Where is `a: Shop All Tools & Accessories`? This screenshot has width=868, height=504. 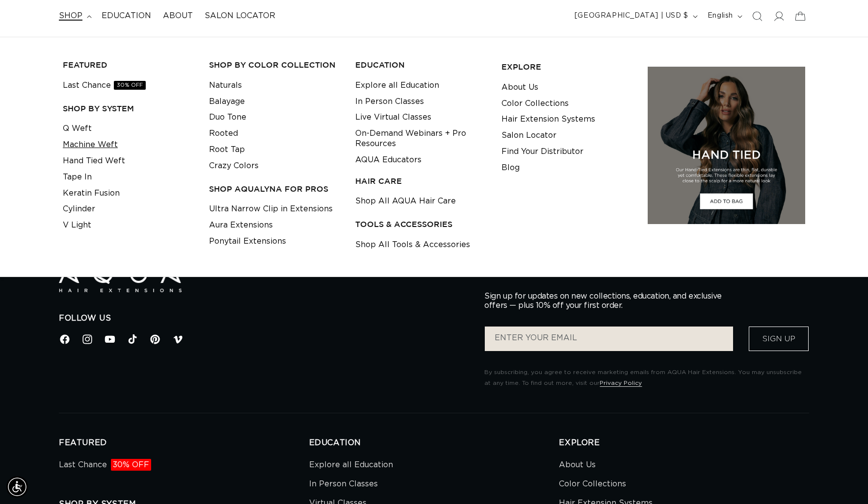
a: Shop All Tools & Accessories is located at coordinates (413, 244).